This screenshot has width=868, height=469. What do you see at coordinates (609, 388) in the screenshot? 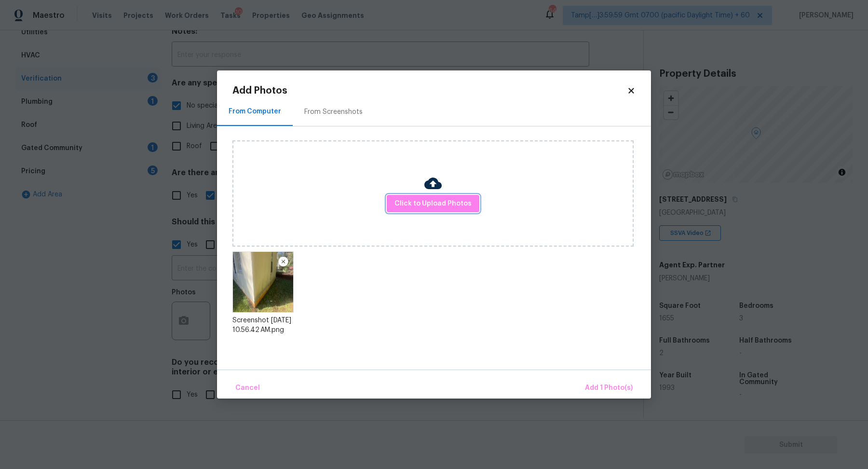
I see `span: Add 1 Photo(s)` at bounding box center [609, 388].